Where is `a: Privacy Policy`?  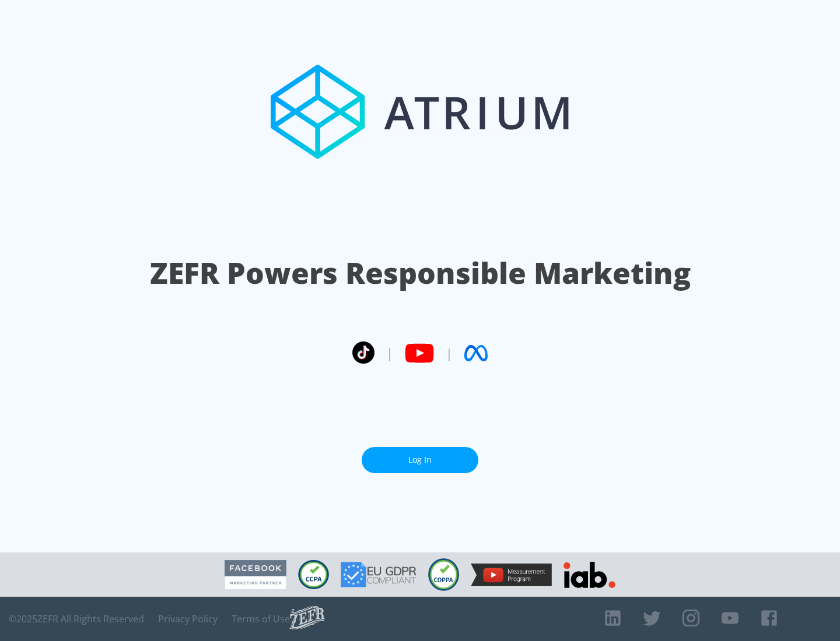 a: Privacy Policy is located at coordinates (188, 619).